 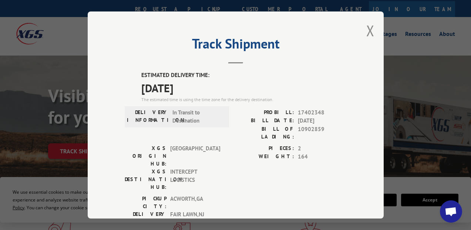 I want to click on label: PIECES:, so click(x=265, y=148).